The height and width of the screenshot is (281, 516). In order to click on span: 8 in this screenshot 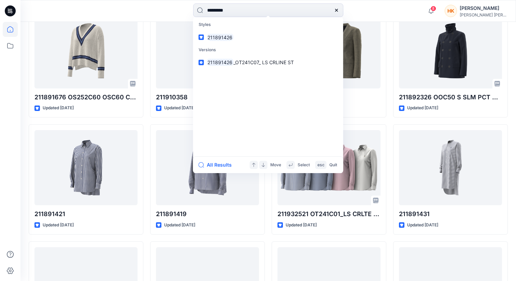, I will do `click(433, 9)`.